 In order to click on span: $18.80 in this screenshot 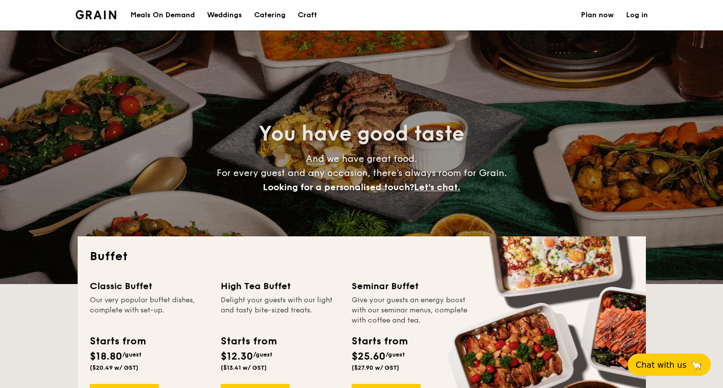, I will do `click(106, 357)`.